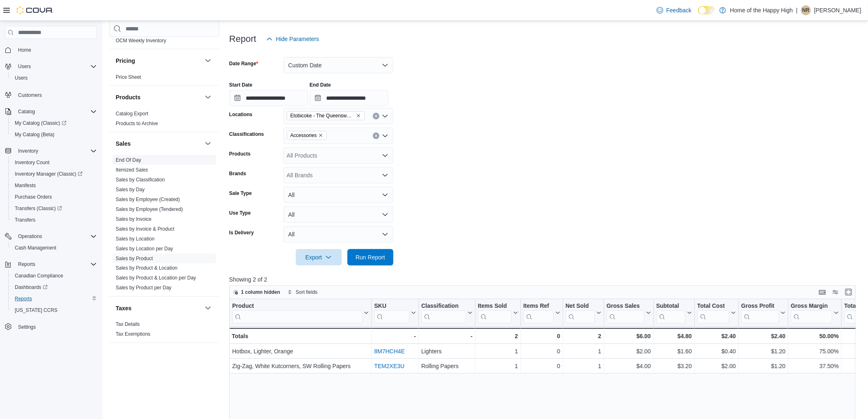 Image resolution: width=868 pixels, height=419 pixels. Describe the element at coordinates (51, 197) in the screenshot. I see `nav: Complex example` at that location.